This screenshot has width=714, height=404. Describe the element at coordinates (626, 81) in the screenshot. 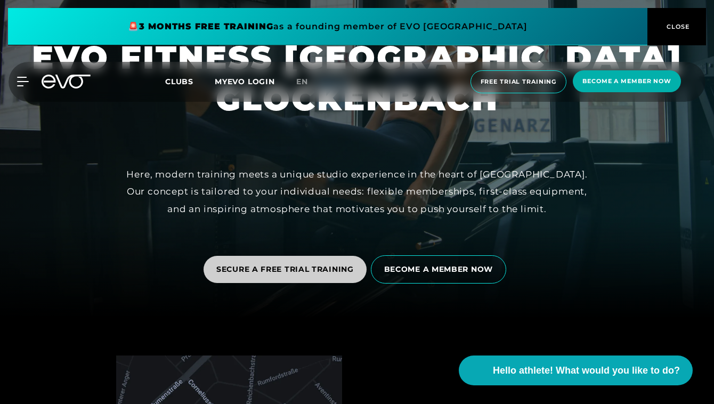

I see `font: Become a member now` at that location.